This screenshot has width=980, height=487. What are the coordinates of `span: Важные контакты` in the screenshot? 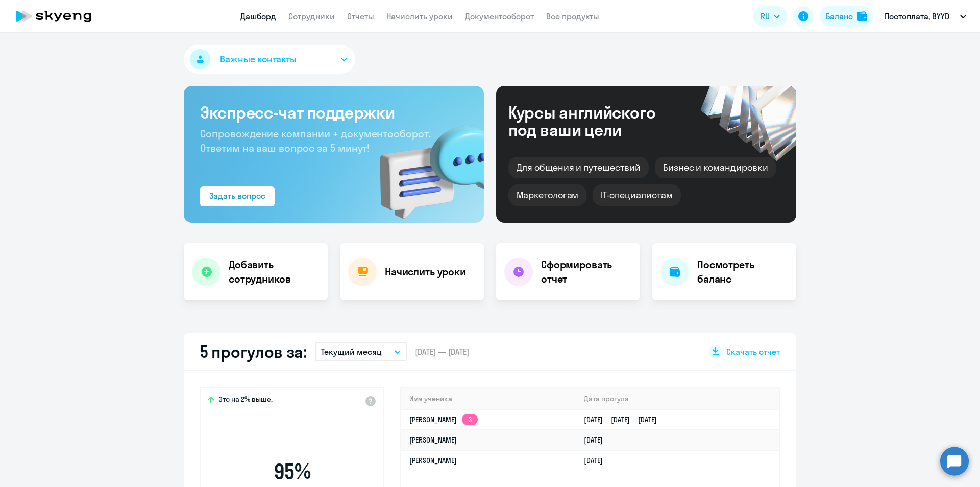 It's located at (258, 59).